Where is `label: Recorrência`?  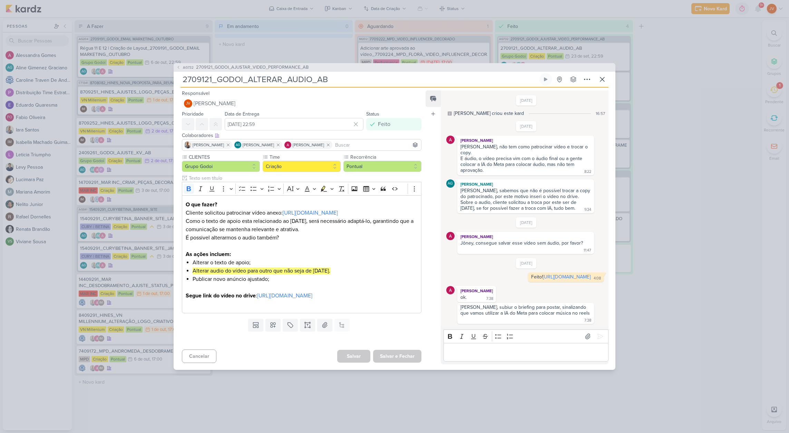 label: Recorrência is located at coordinates (385, 157).